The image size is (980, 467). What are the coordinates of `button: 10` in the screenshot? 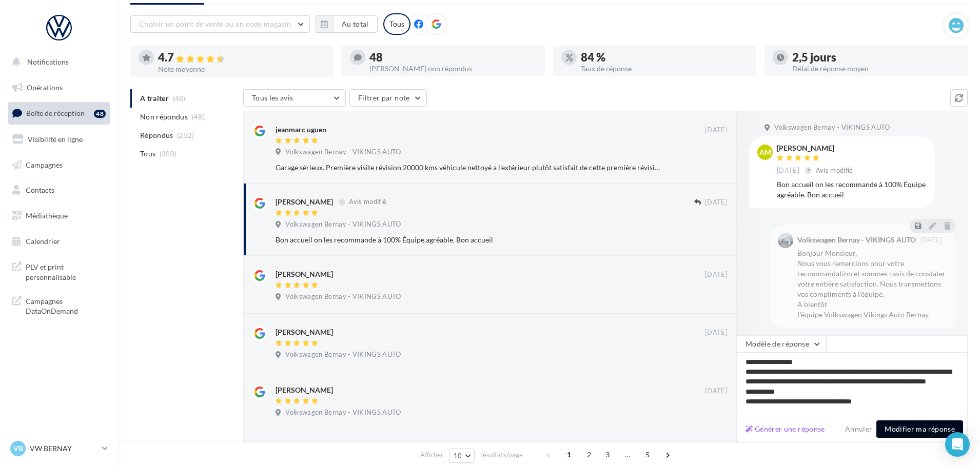 It's located at (462, 456).